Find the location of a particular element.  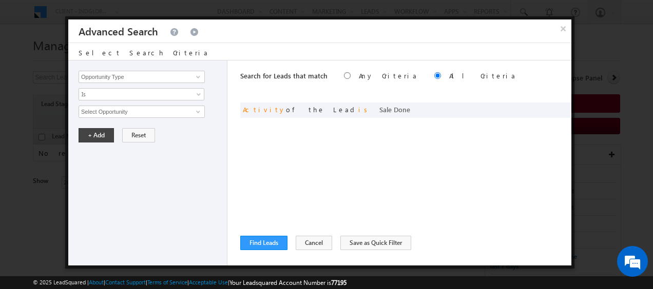

a: About is located at coordinates (96, 282).